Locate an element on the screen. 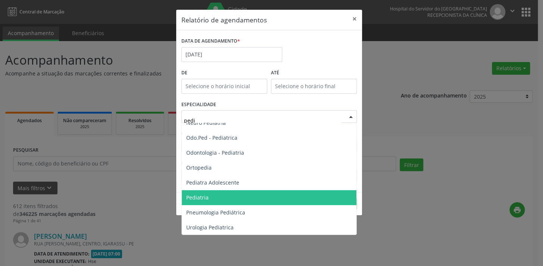 The height and width of the screenshot is (266, 543). span: Neuro Pediatria is located at coordinates (206, 122).